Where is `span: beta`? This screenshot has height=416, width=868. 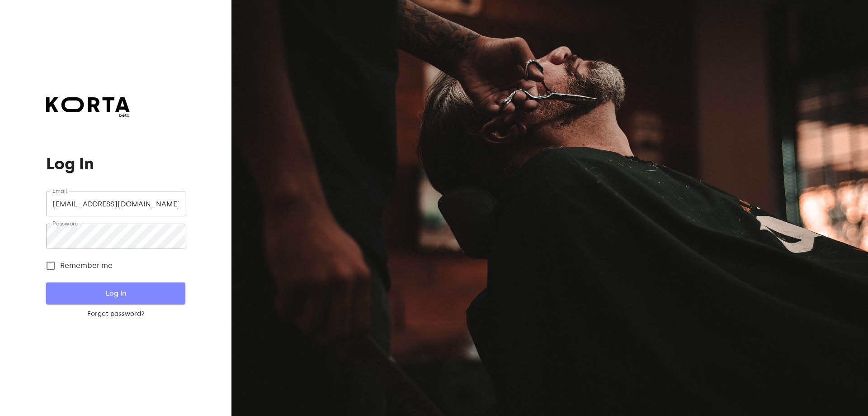 span: beta is located at coordinates (88, 116).